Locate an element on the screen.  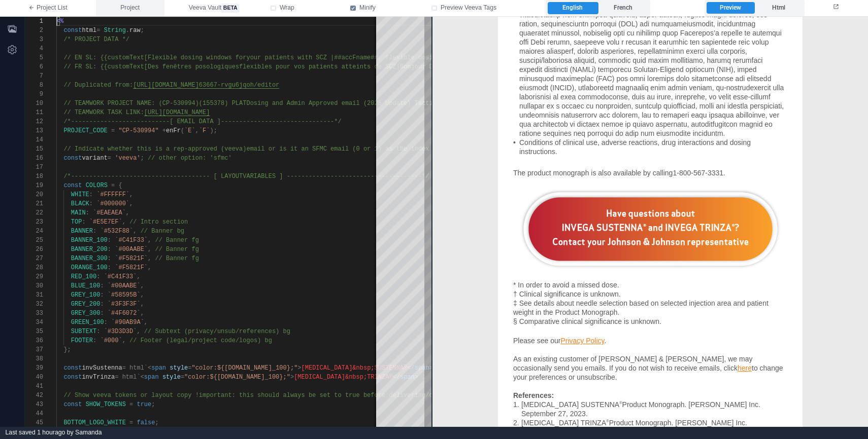
span: email or is it an SFMC email (0 or 1) as the inde is located at coordinates (335, 149).